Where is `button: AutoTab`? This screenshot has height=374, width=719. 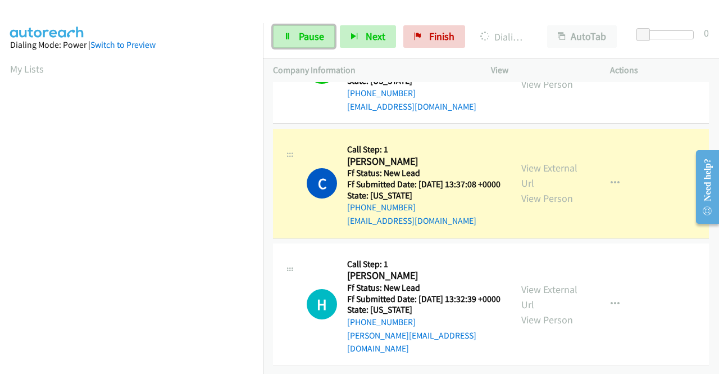 button: AutoTab is located at coordinates (582, 37).